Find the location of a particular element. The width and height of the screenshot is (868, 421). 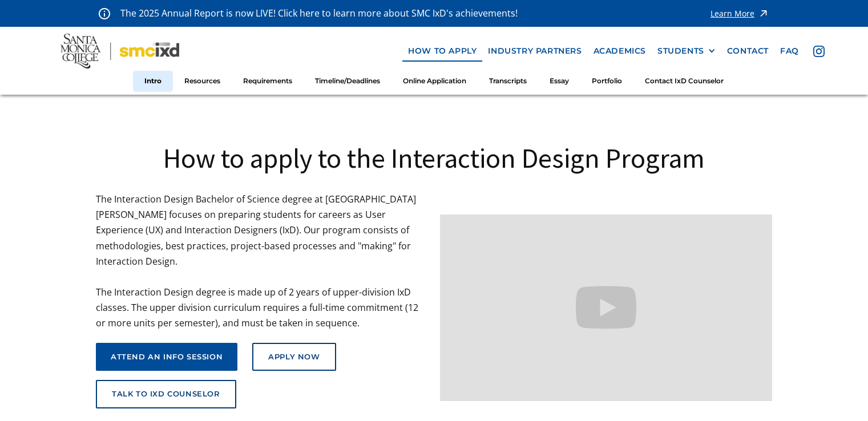

a: how to apply is located at coordinates (442, 51).